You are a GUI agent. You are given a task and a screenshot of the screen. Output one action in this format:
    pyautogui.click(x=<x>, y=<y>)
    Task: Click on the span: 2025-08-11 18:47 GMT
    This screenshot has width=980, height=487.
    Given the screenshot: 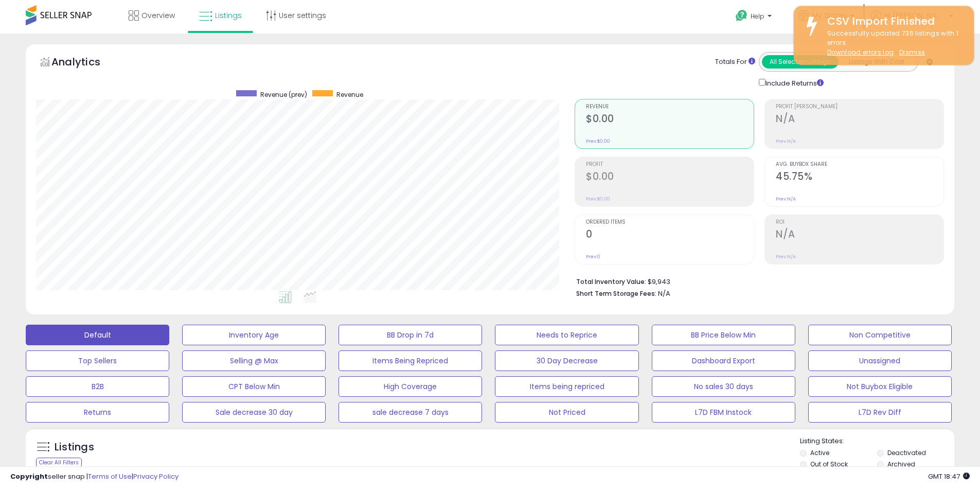 What is the action you would take?
    pyautogui.click(x=949, y=476)
    